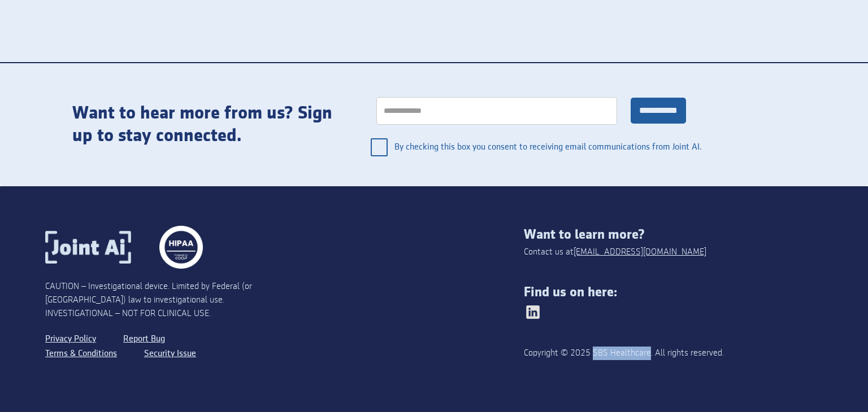 This screenshot has height=412, width=868. Describe the element at coordinates (643, 353) in the screenshot. I see `div: Copyright © 2025 SBS Healthcare. All rights reserved.` at that location.